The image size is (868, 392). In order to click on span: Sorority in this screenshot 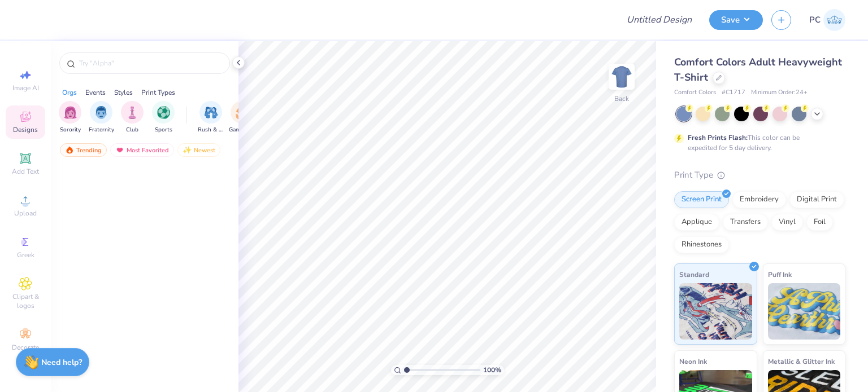, I will do `click(70, 130)`.